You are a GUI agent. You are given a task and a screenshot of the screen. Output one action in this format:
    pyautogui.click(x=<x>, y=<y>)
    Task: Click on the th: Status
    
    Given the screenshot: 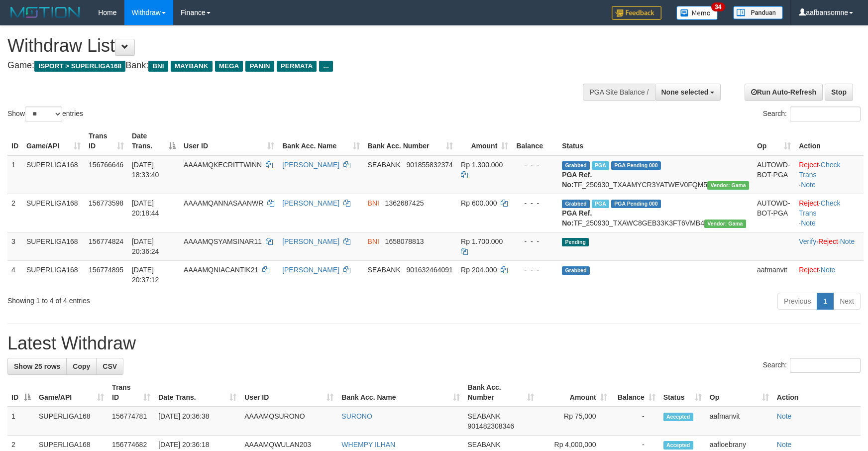 What is the action you would take?
    pyautogui.click(x=655, y=140)
    